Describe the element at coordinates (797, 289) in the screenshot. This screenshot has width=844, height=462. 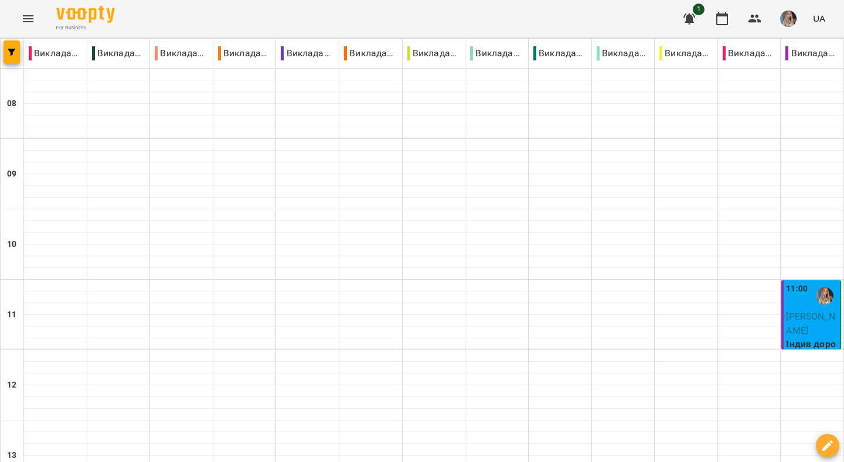
I see `label: 11:00` at that location.